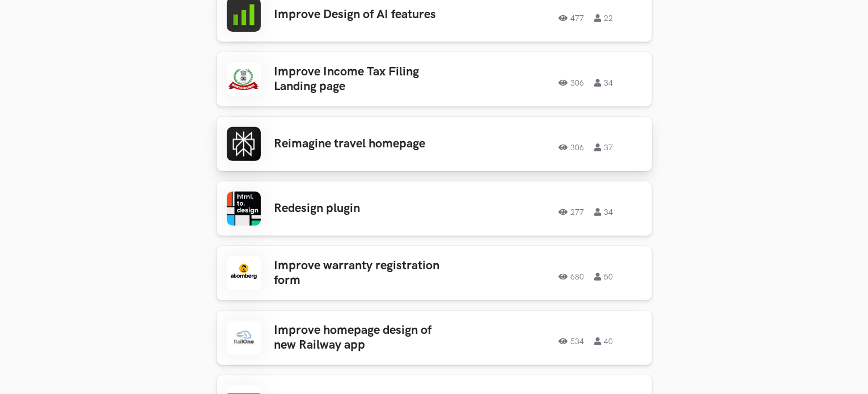 This screenshot has width=868, height=394. Describe the element at coordinates (362, 15) in the screenshot. I see `h3: Improve Design of AI features` at that location.